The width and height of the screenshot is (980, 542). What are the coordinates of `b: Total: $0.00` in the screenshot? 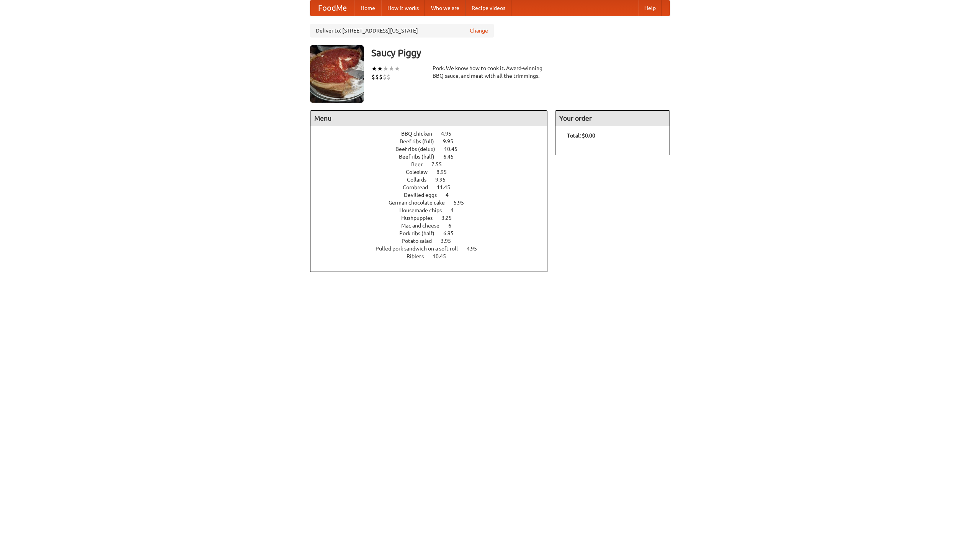 It's located at (582, 135).